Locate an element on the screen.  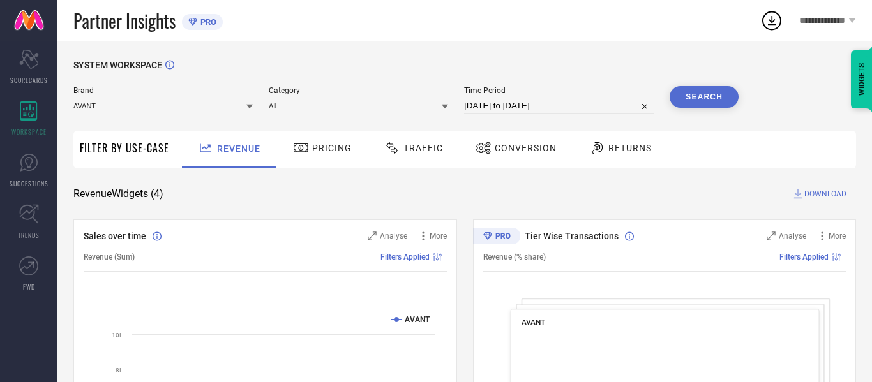
span: SUGGESTIONS is located at coordinates (29, 183).